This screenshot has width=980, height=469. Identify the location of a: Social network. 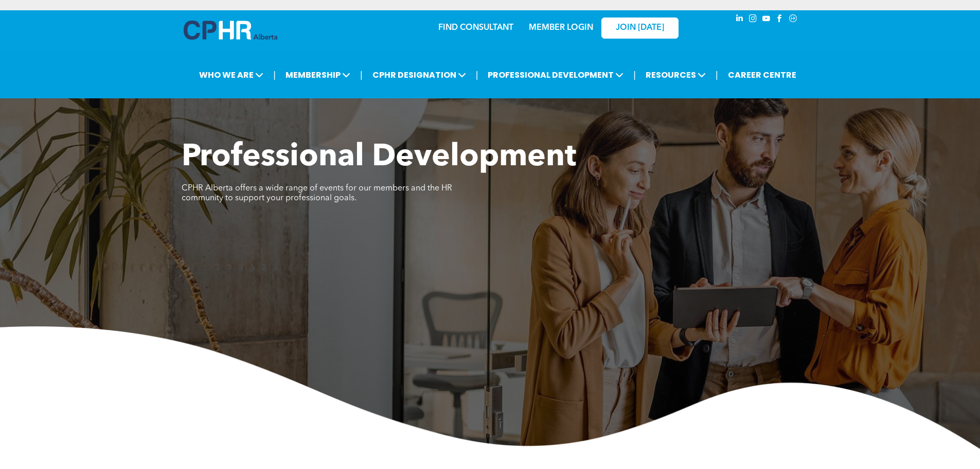
(794, 20).